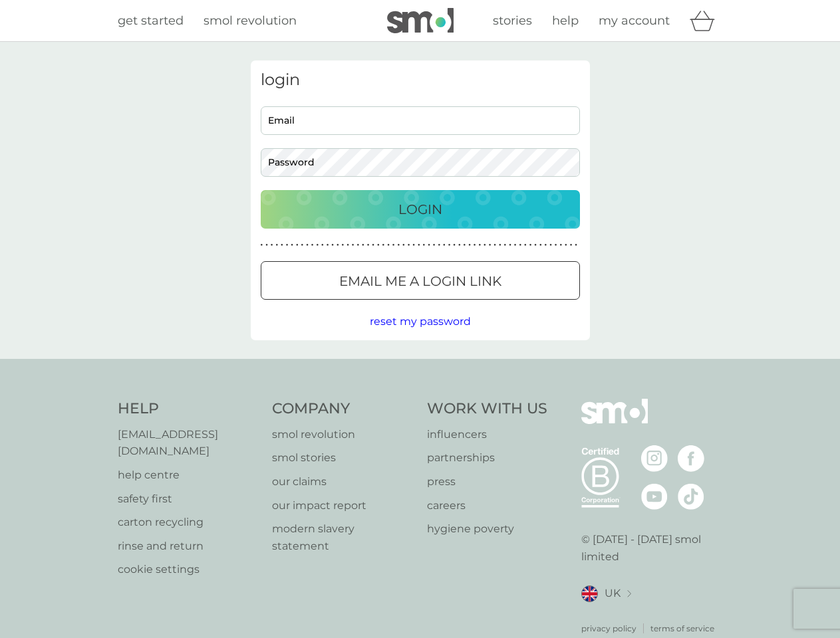  What do you see at coordinates (188, 499) in the screenshot?
I see `a: safety first` at bounding box center [188, 499].